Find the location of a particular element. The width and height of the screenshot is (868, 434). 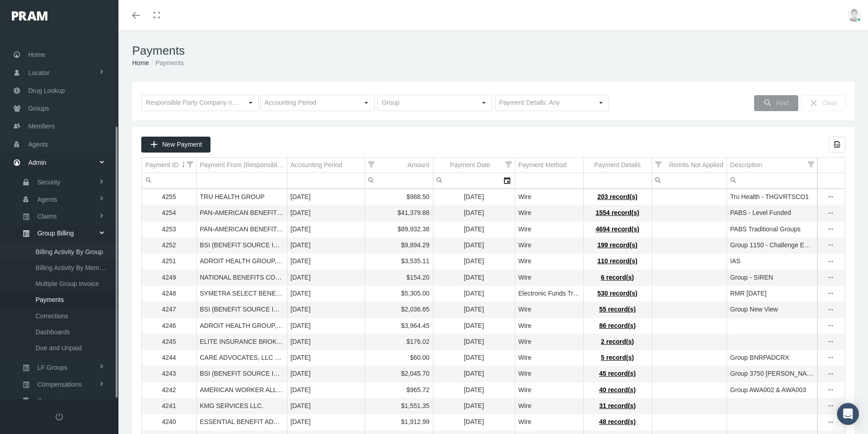

td: IAS is located at coordinates (772, 261).